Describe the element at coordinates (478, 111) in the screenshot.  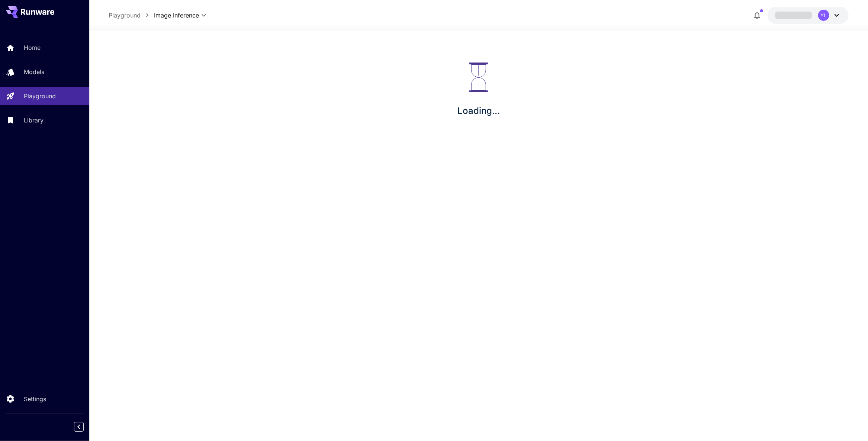
I see `p: Loading...` at that location.